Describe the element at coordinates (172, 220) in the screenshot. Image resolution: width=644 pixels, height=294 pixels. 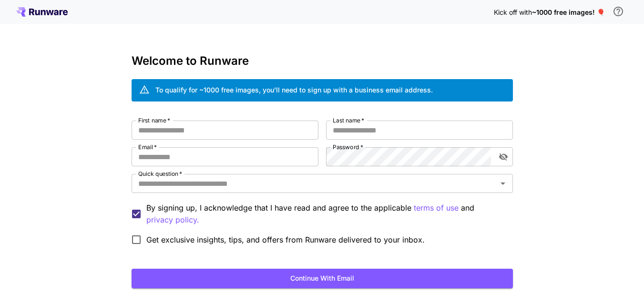
I see `button: By signing up, I acknowledge that I have read and agree to the applicable terms of use and` at that location.